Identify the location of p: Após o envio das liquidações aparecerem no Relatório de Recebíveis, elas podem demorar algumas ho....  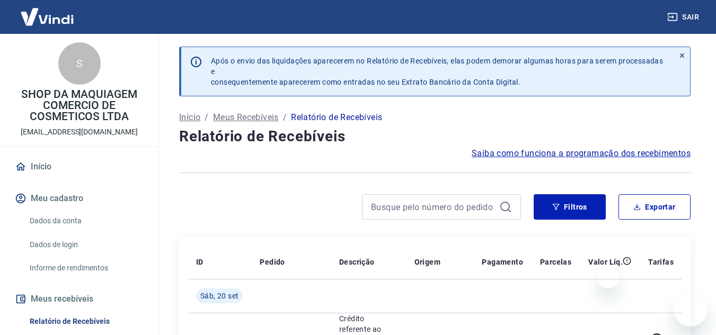
(438, 71).